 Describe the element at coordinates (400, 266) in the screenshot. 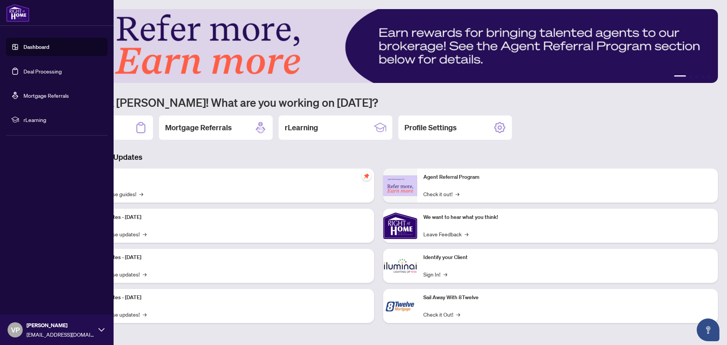

I see `img: Identify your Client` at that location.